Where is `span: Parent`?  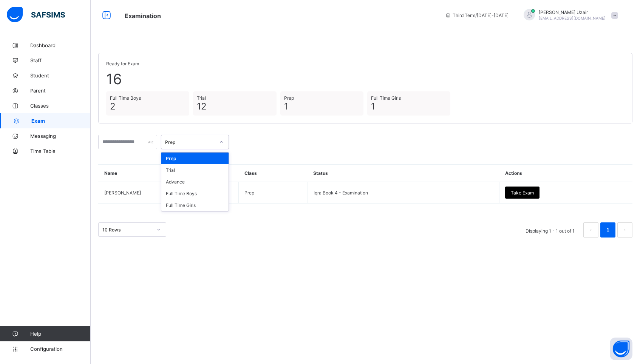 span: Parent is located at coordinates (60, 90).